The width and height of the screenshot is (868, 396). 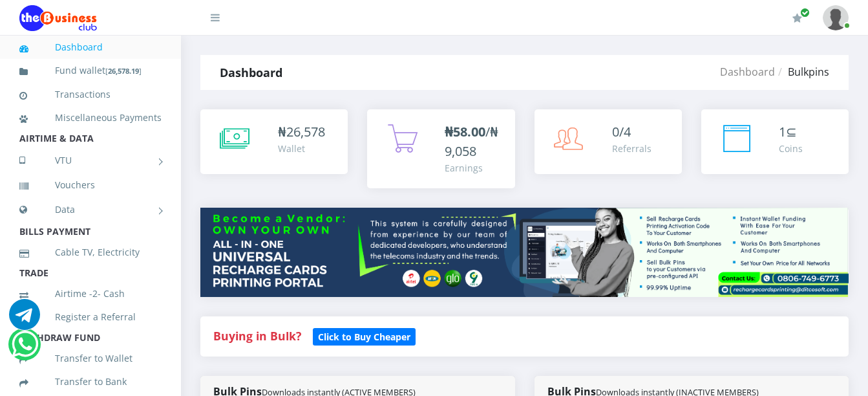 I want to click on a: Click to Buy Cheaper, so click(x=364, y=336).